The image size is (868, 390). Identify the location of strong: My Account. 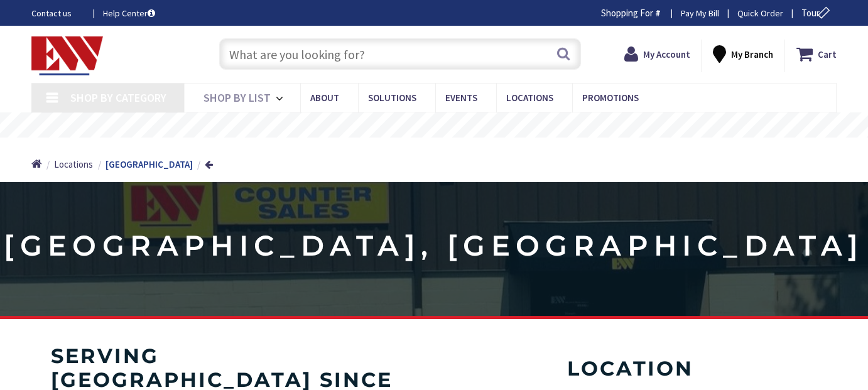
(666, 54).